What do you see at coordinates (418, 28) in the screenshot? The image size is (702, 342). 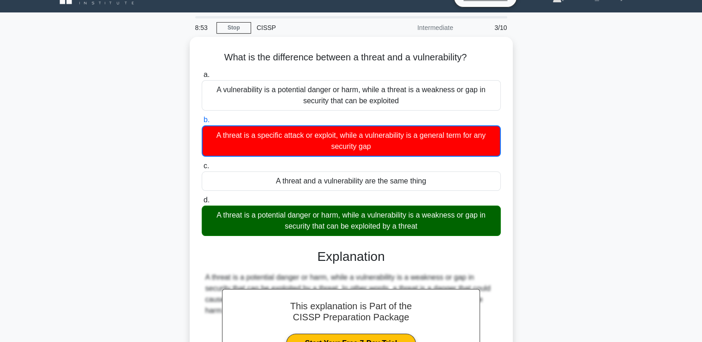 I see `div: Intermediate` at bounding box center [418, 28].